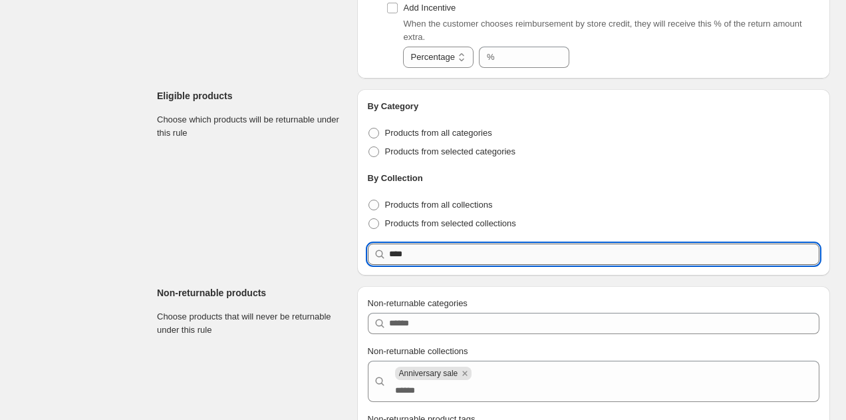 Image resolution: width=846 pixels, height=420 pixels. I want to click on p: Choose products that will never be returnable under this rule, so click(251, 323).